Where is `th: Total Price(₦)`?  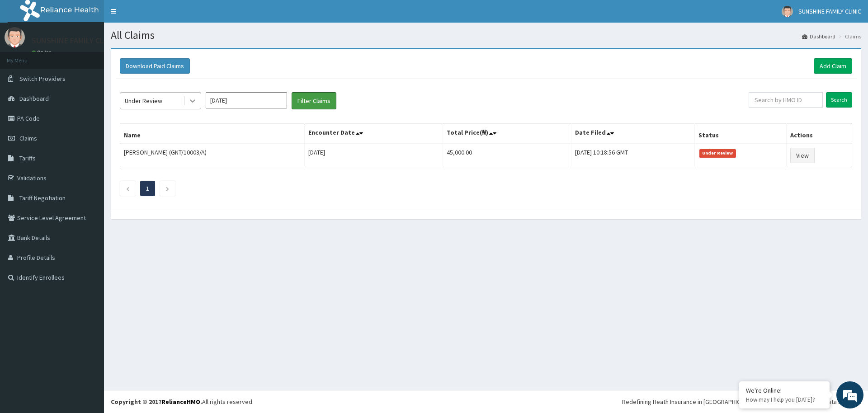 th: Total Price(₦) is located at coordinates (507, 133).